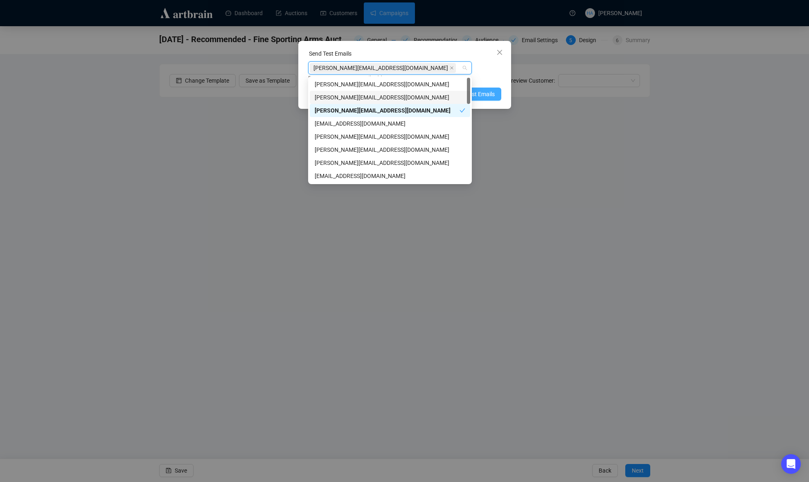  What do you see at coordinates (390, 137) in the screenshot?
I see `div: jessi@lelandlittle.com` at bounding box center [390, 137].